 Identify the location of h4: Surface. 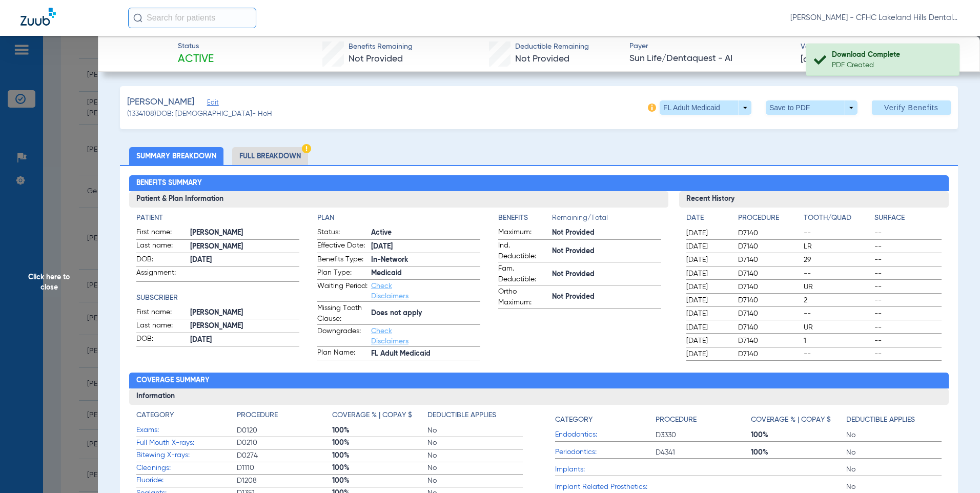
(908, 218).